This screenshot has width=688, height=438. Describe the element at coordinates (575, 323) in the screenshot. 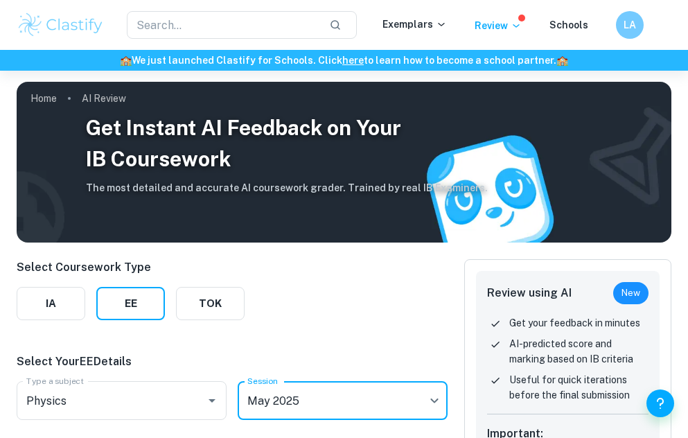

I see `p: Get your feedback in minutes` at that location.